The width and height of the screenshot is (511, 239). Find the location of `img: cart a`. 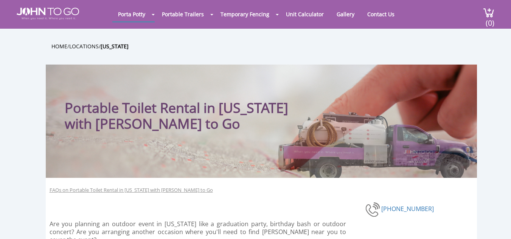

img: cart a is located at coordinates (489, 12).